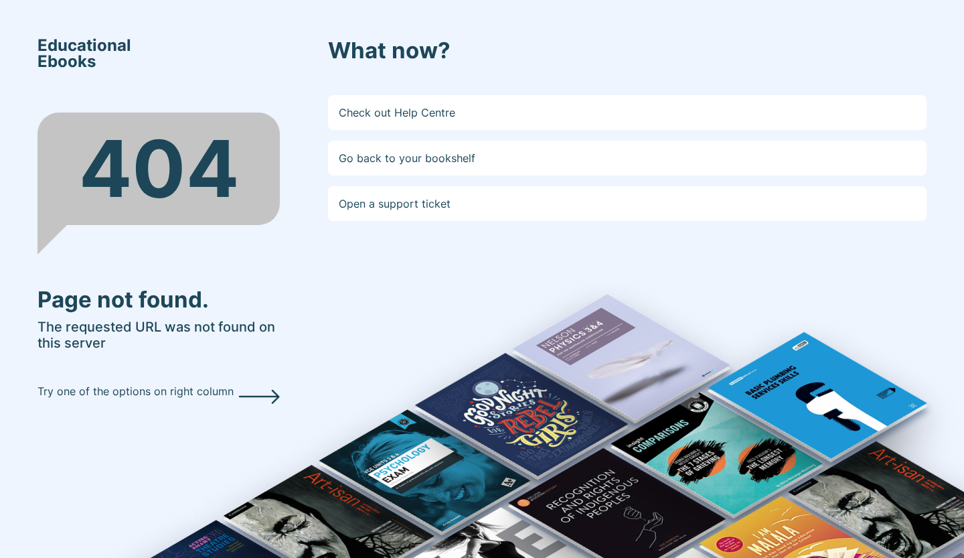 This screenshot has height=558, width=964. I want to click on p: Try one of the options on right column, so click(135, 391).